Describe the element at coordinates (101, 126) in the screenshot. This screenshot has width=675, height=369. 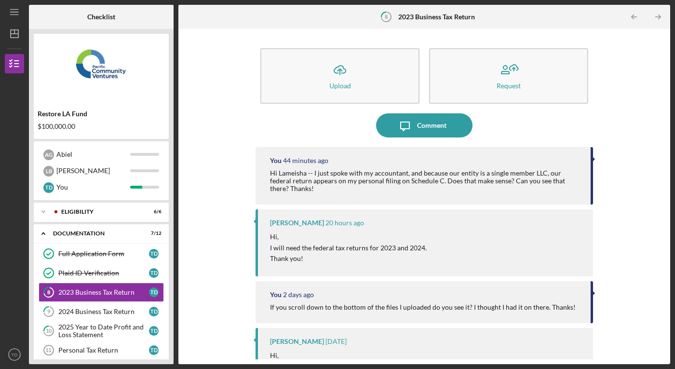
I see `div: $100,000.00` at that location.